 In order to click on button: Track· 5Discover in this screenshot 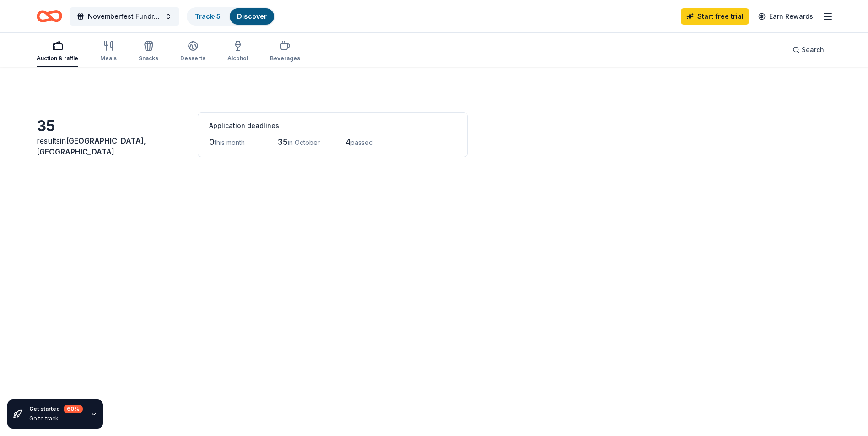, I will do `click(231, 16)`.